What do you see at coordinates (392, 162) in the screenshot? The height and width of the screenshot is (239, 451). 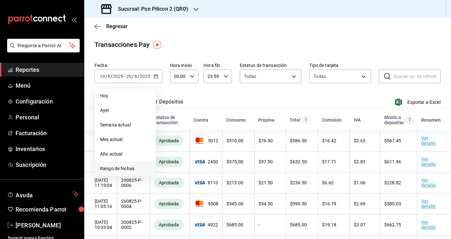 I see `span: $ 611.96` at bounding box center [392, 162].